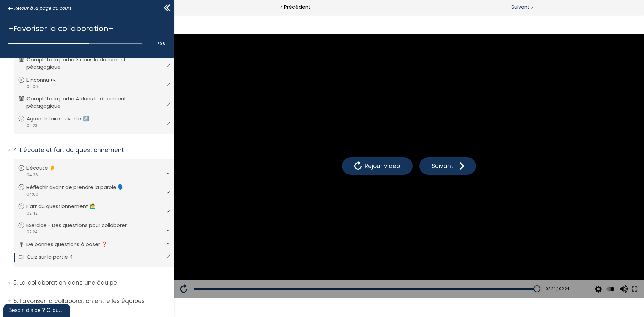 Image resolution: width=644 pixels, height=317 pixels. Describe the element at coordinates (32, 232) in the screenshot. I see `span: 02:24` at that location.